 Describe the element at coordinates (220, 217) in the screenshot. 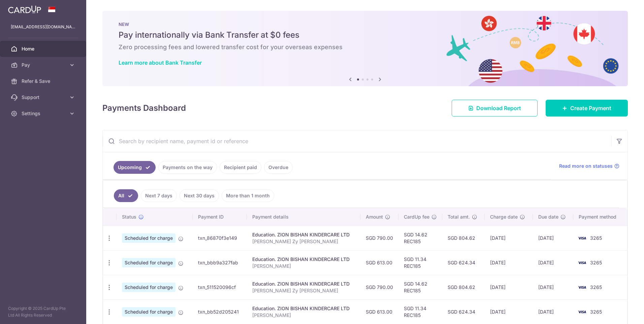

I see `th: Payment ID` at that location.